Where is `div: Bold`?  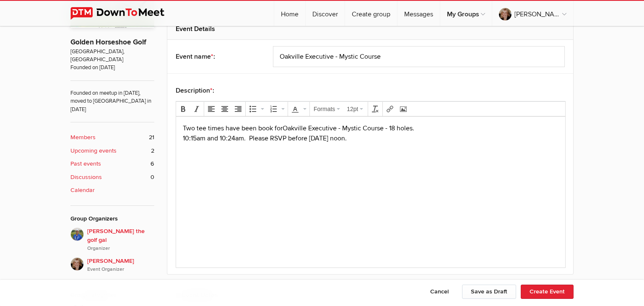
div: Bold is located at coordinates (184, 109).